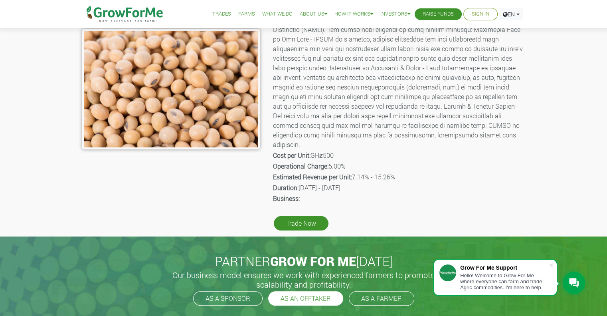  What do you see at coordinates (304, 279) in the screenshot?
I see `h5: Our business model ensures we work with experienced farmers to promote scalability and profitabil...` at bounding box center [304, 279].